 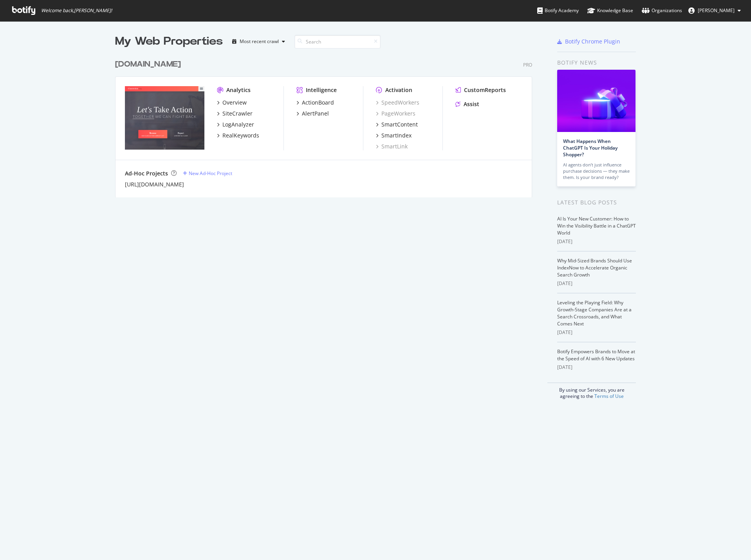 I want to click on a: Leveling the Playing Field: Why Growth-Stage Companies Are at a Search Crossroads, and What Comes..., so click(x=594, y=313).